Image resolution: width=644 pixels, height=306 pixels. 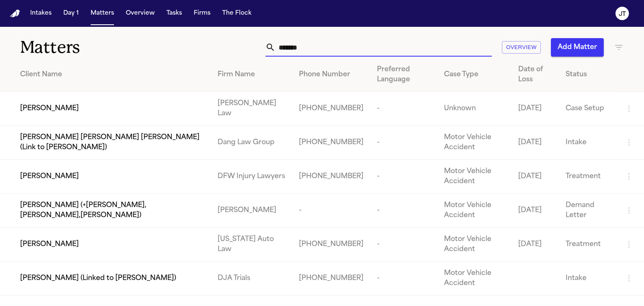 I want to click on div: Case Type, so click(x=474, y=75).